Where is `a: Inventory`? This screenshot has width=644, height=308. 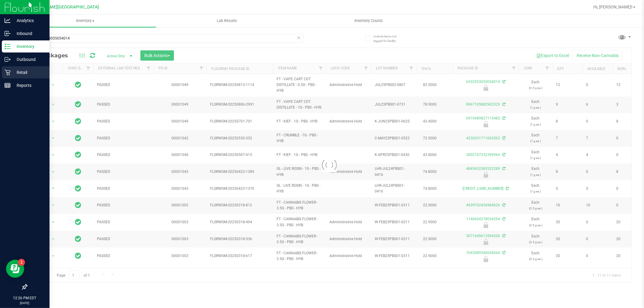 a: Inventory is located at coordinates (85, 21).